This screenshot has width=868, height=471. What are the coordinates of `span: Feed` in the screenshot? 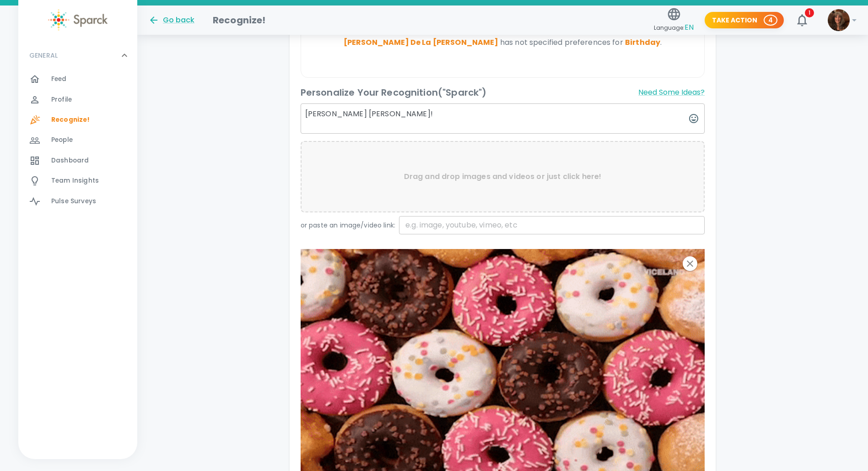 It's located at (59, 79).